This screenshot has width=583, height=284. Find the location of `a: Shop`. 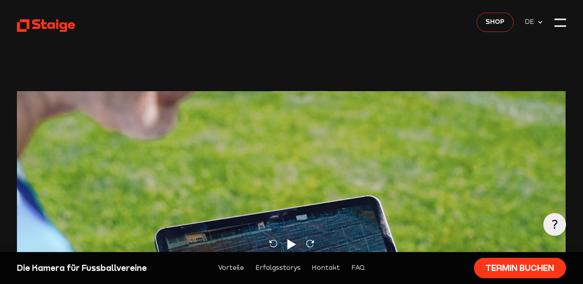

a: Shop is located at coordinates (495, 22).